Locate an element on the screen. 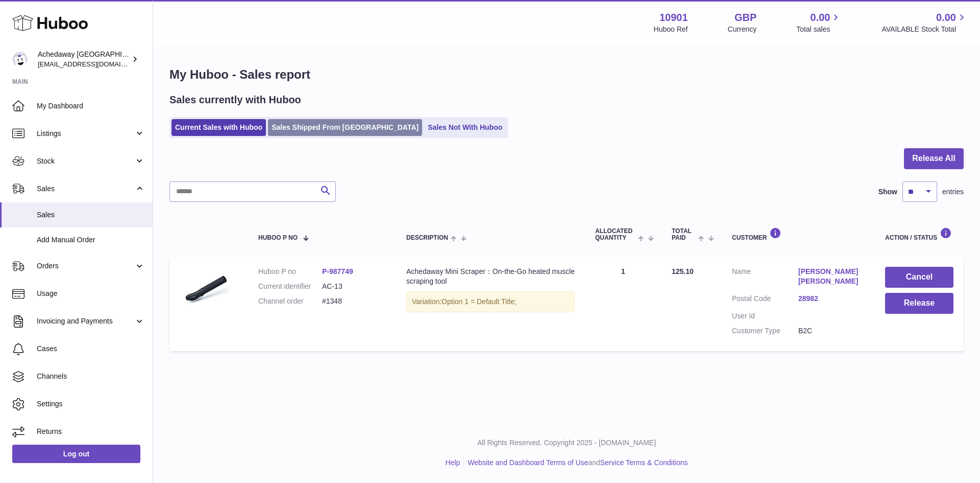 The width and height of the screenshot is (980, 483). td: 1 is located at coordinates (623, 303).